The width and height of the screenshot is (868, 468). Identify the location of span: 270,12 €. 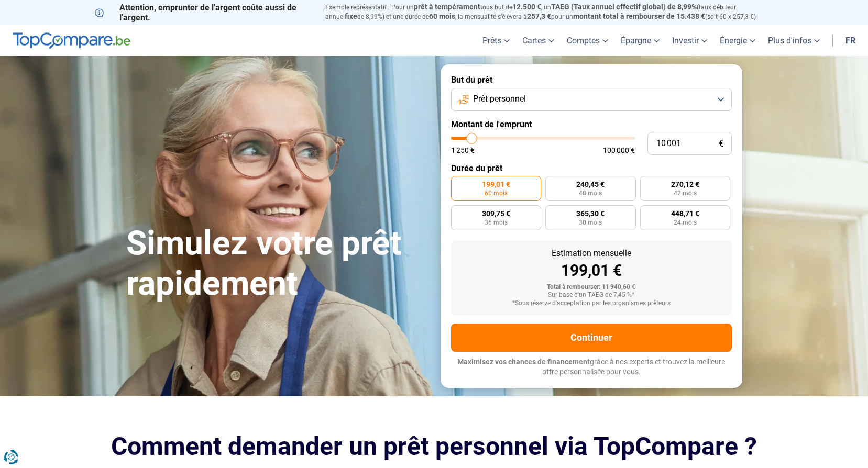
(686, 184).